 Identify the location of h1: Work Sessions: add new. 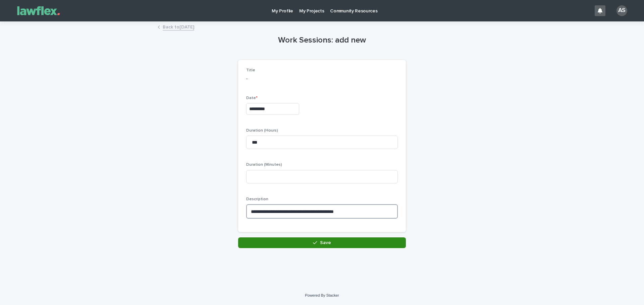
(322, 40).